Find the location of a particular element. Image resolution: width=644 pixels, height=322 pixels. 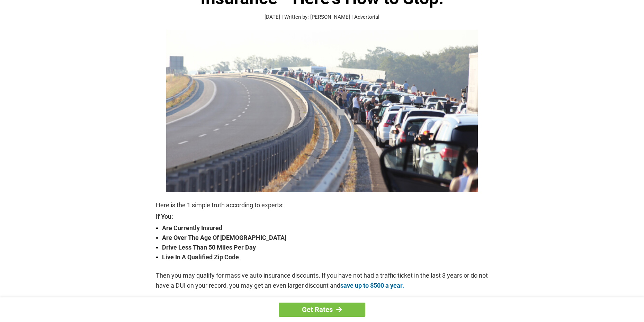

strong: If You: is located at coordinates (322, 217).